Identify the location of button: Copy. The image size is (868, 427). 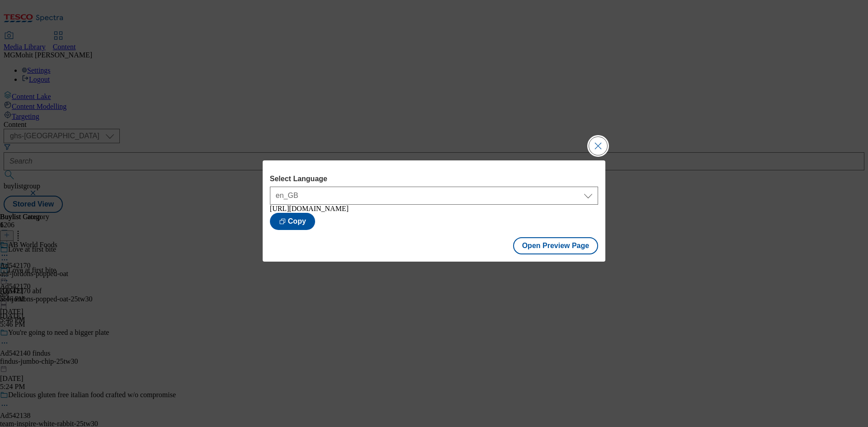
(293, 221).